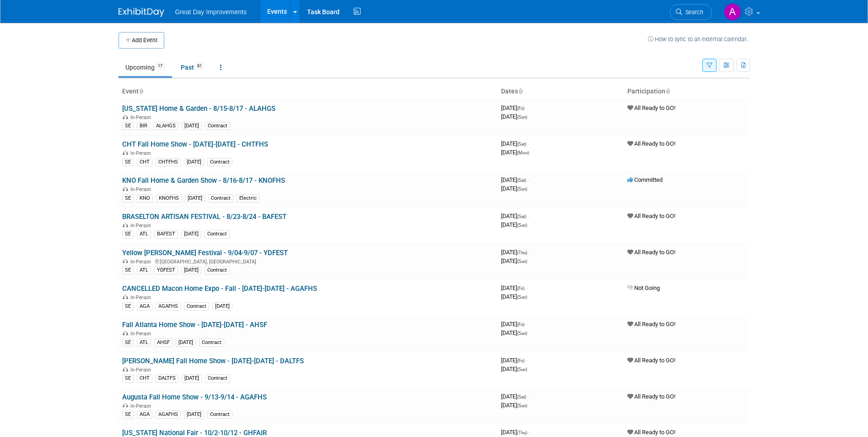  I want to click on th: Event, so click(308, 92).